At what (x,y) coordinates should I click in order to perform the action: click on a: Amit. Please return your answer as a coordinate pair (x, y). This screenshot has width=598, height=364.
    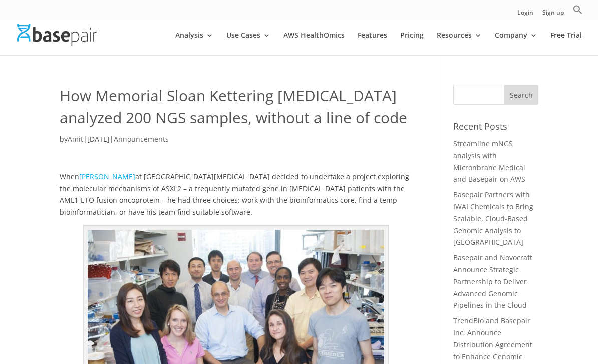
    Looking at the image, I should click on (75, 139).